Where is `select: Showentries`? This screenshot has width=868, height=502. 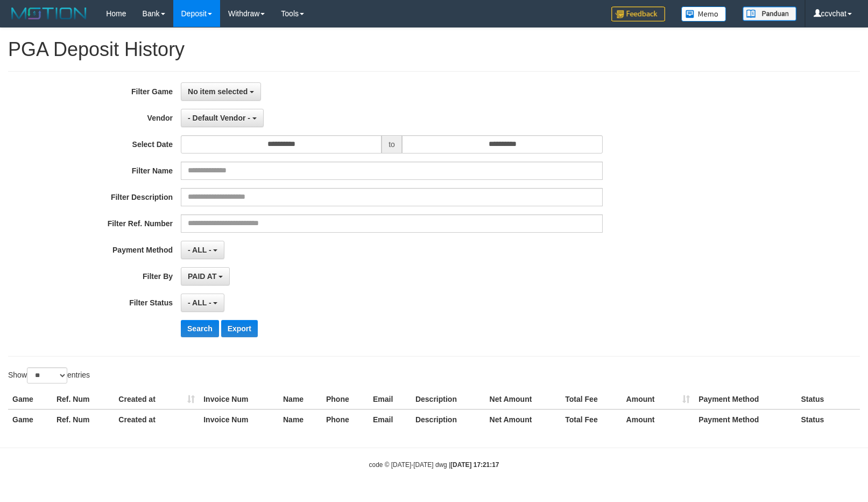 select: Showentries is located at coordinates (47, 375).